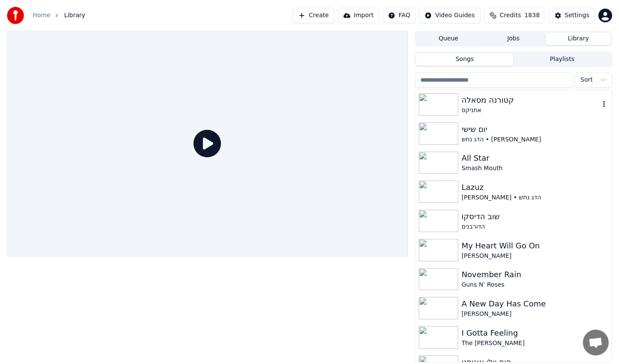  Describe the element at coordinates (59, 16) in the screenshot. I see `nav: breadcrumb` at that location.